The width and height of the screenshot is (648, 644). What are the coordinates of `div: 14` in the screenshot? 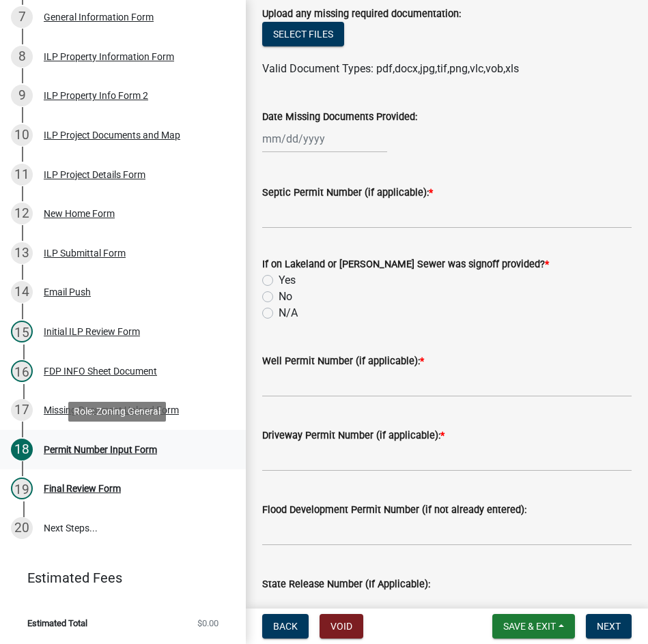 It's located at (22, 292).